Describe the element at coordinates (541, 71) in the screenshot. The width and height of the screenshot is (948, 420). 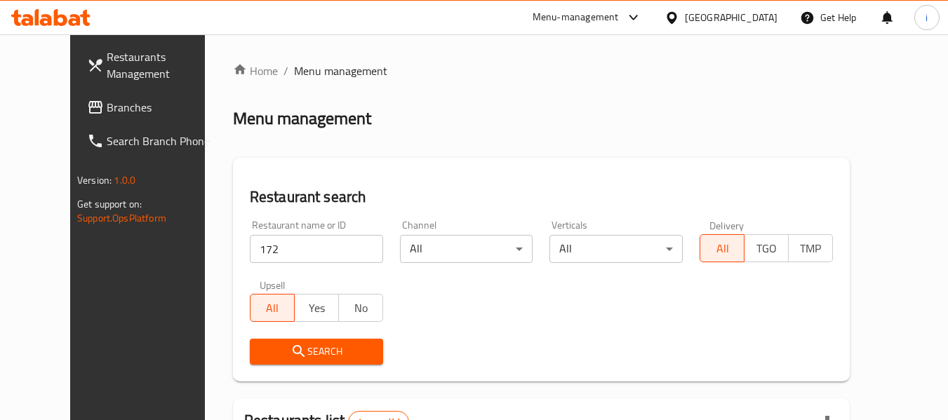
I see `nav: breadcrumb` at that location.